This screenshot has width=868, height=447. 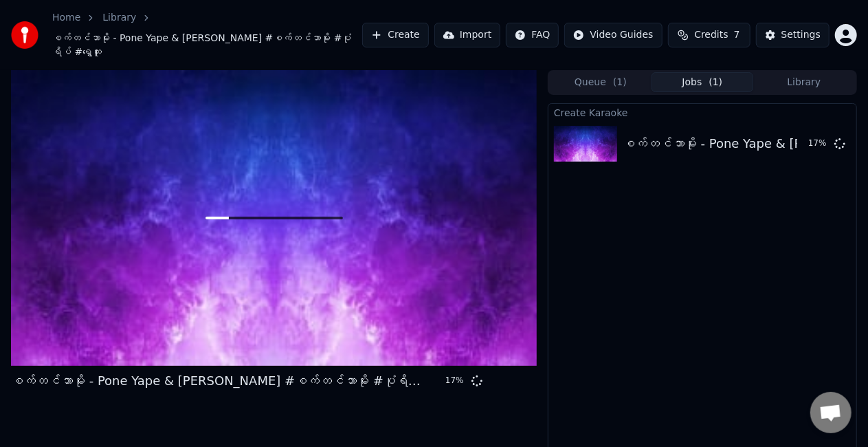 I want to click on button: Video Guides, so click(x=613, y=35).